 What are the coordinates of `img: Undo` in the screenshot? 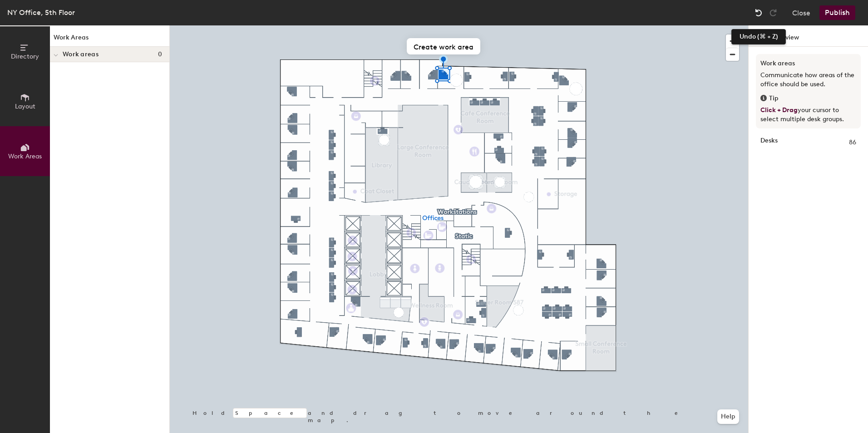 It's located at (759, 13).